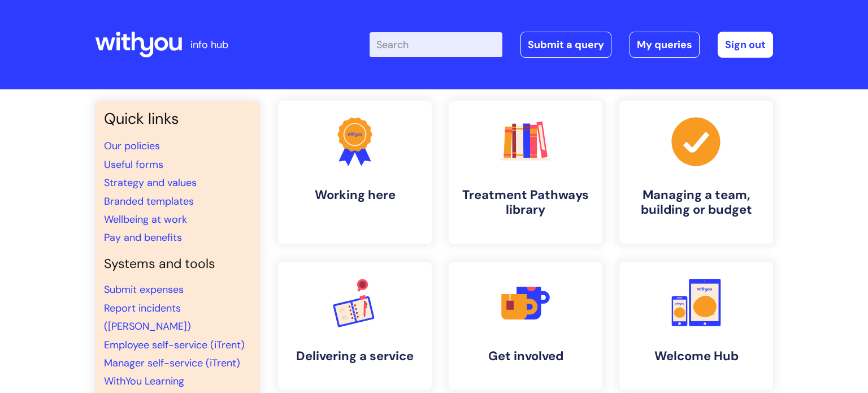 Image resolution: width=868 pixels, height=393 pixels. I want to click on a: Branded templates, so click(148, 201).